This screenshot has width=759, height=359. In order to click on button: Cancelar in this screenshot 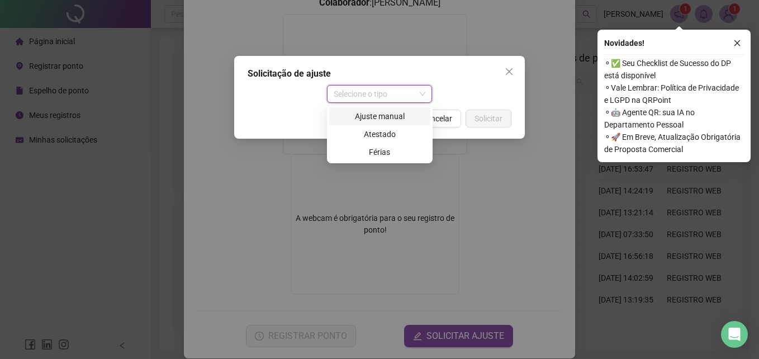, I will do `click(436, 118)`.